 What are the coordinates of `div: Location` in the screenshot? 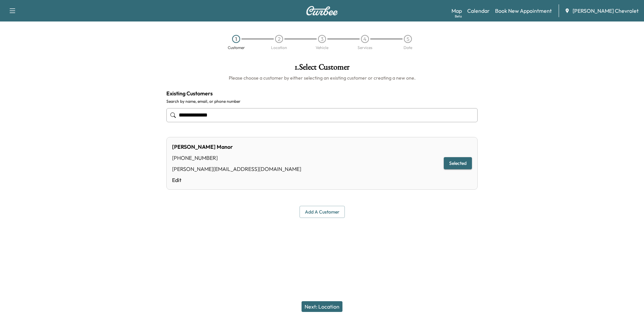 It's located at (279, 48).